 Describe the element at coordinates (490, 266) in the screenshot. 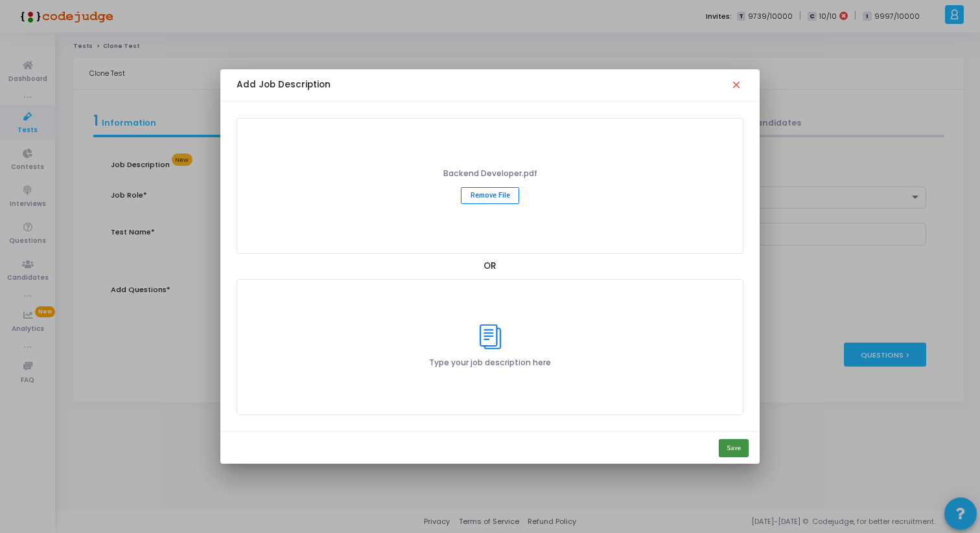

I see `h5: OR` at that location.